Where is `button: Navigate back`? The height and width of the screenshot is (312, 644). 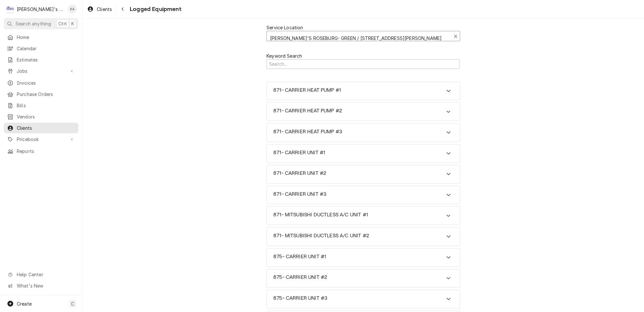
button: Navigate back is located at coordinates (123, 9).